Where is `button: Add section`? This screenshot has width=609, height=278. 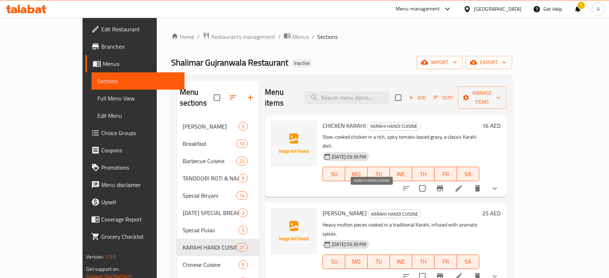 button: Add section is located at coordinates (251, 98).